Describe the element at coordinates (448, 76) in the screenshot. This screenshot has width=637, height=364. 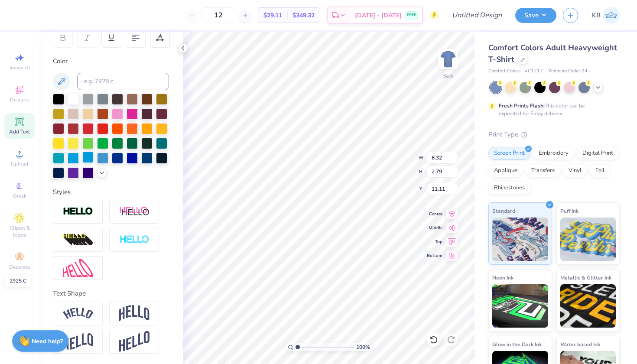
I see `div: Back` at that location.